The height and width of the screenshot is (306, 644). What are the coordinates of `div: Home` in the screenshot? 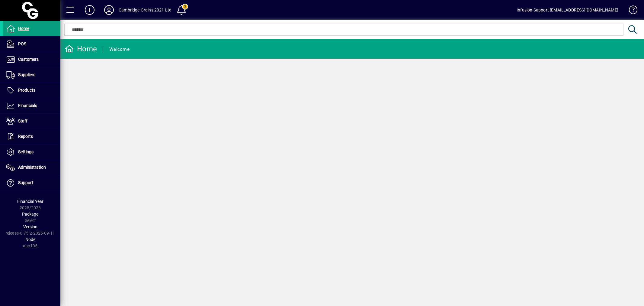 It's located at (81, 49).